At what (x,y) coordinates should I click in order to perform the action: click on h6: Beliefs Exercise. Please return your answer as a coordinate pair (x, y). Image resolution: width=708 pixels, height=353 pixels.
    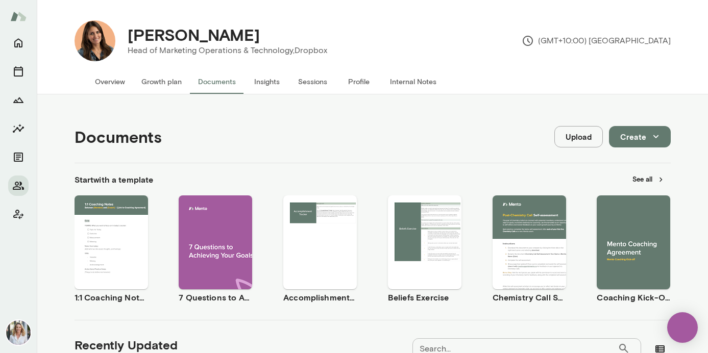
    Looking at the image, I should click on (425, 298).